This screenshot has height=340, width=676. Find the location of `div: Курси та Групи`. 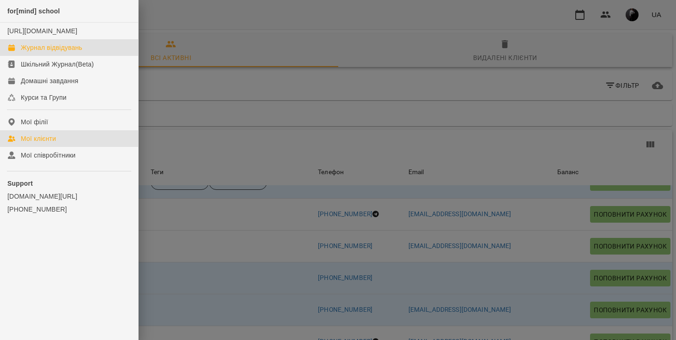

div: Курси та Групи is located at coordinates (43, 98).